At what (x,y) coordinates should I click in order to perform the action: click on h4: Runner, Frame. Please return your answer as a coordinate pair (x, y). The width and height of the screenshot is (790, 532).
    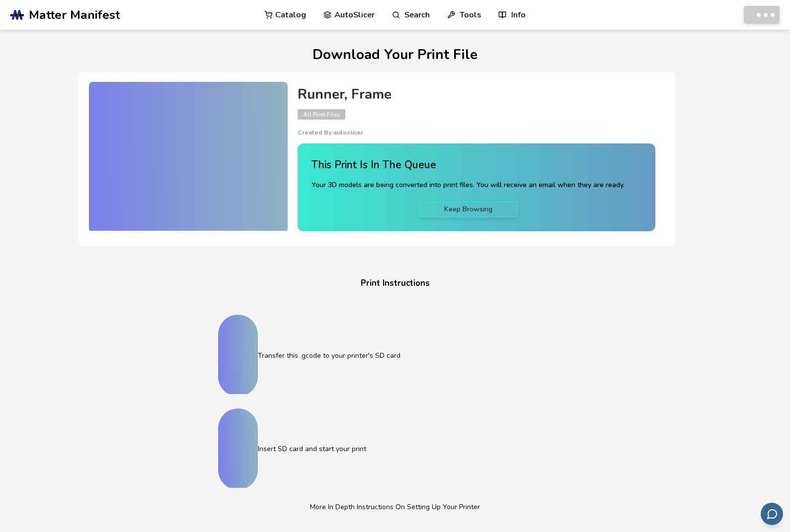
    Looking at the image, I should click on (476, 95).